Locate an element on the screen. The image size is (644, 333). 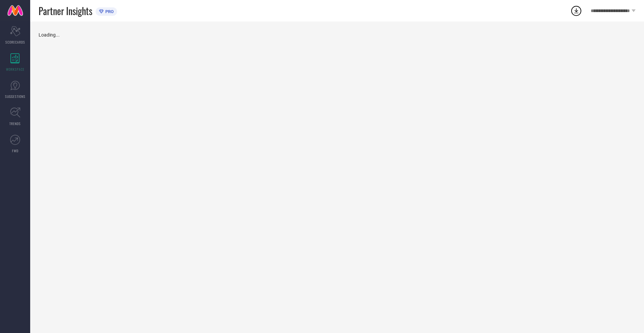
span: TRENDS is located at coordinates (15, 123).